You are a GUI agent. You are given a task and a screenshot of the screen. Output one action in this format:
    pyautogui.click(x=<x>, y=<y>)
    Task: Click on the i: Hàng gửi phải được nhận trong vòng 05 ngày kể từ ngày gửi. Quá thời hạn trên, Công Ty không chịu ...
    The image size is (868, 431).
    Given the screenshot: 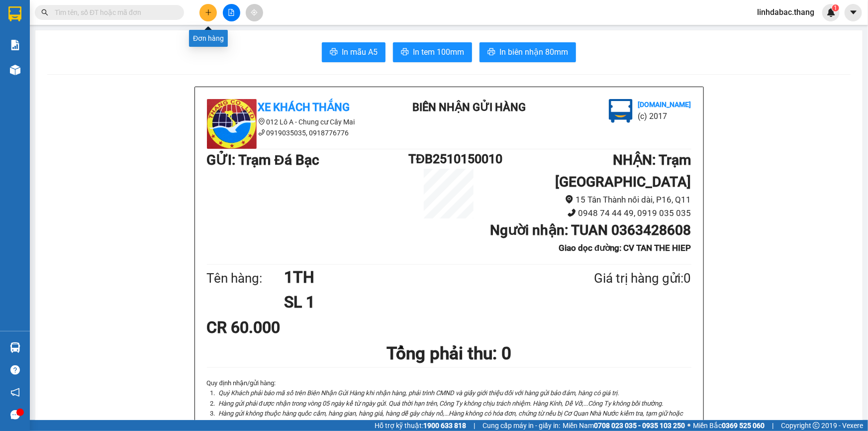 What is the action you would take?
    pyautogui.click(x=441, y=403)
    